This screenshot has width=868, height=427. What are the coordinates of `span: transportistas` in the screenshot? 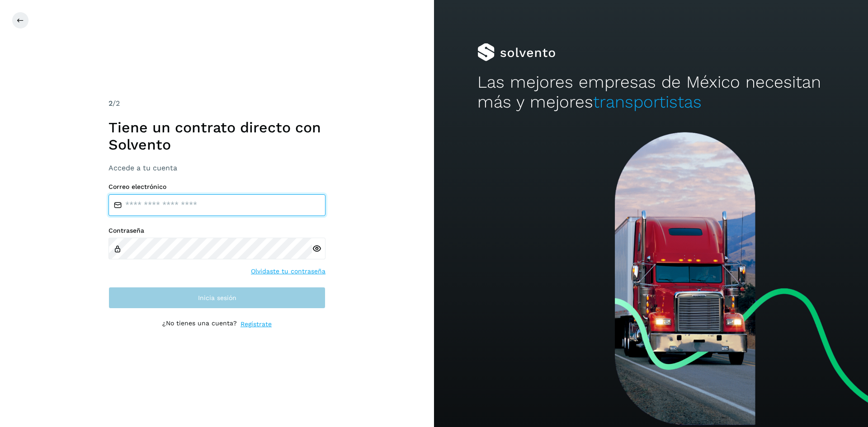 It's located at (648, 101).